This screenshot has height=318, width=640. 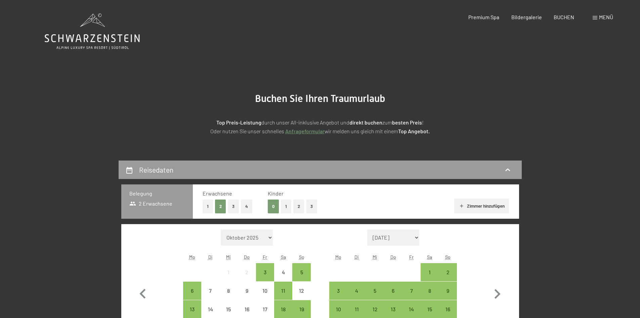 What do you see at coordinates (305, 131) in the screenshot?
I see `a: Anfrageformular` at bounding box center [305, 131].